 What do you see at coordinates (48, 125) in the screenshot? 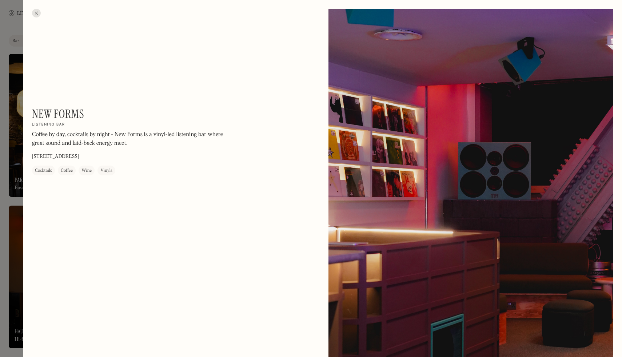
I see `h2: Listening bar` at bounding box center [48, 125].